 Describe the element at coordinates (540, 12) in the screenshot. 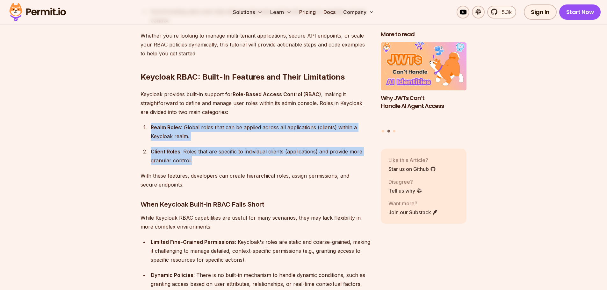

I see `a: Sign In` at that location.